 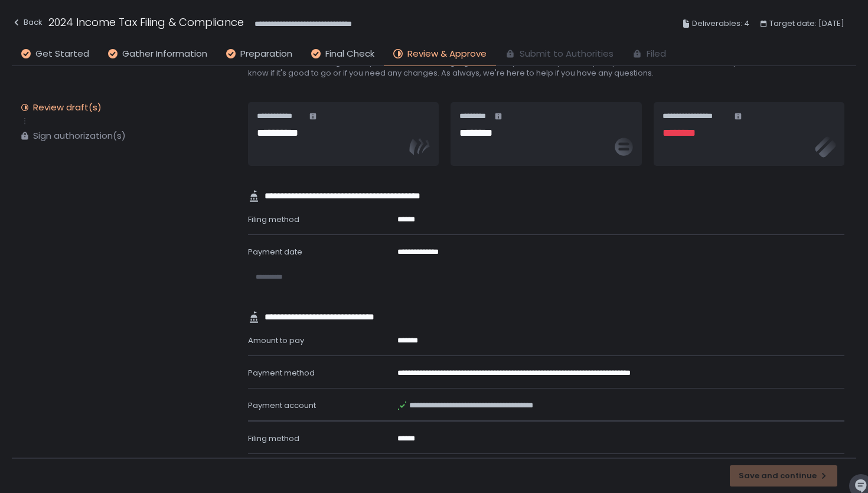 I want to click on span: Preparation, so click(x=267, y=54).